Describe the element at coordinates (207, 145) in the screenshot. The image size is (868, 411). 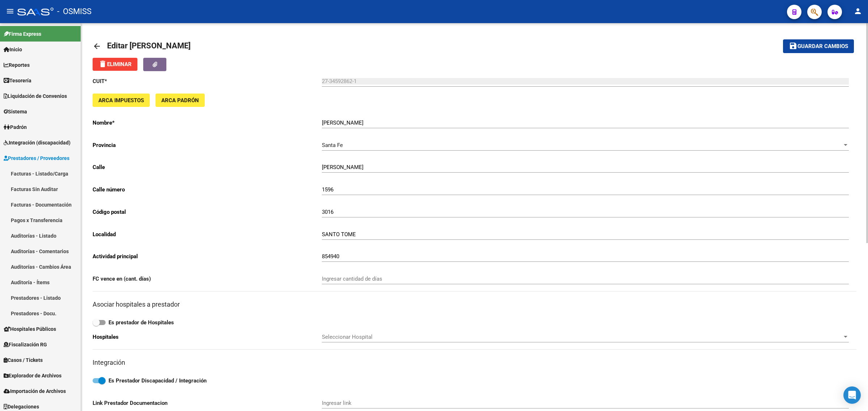
I see `p: Provincia` at that location.